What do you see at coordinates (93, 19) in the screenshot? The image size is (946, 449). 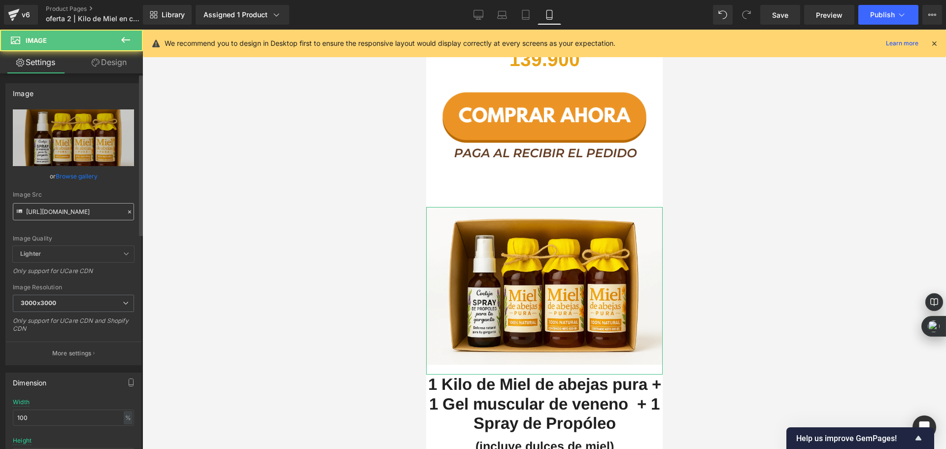 I see `span: oferta 2 | Kilo de Miel en combos` at bounding box center [93, 19].